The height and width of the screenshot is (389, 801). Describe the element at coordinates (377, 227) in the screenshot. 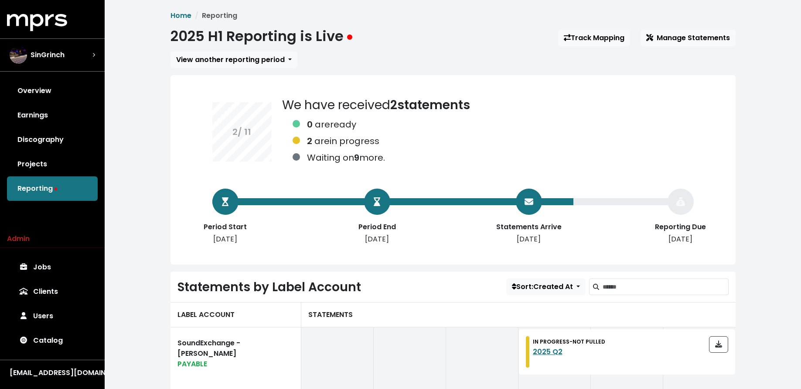

I see `div: Period End` at that location.